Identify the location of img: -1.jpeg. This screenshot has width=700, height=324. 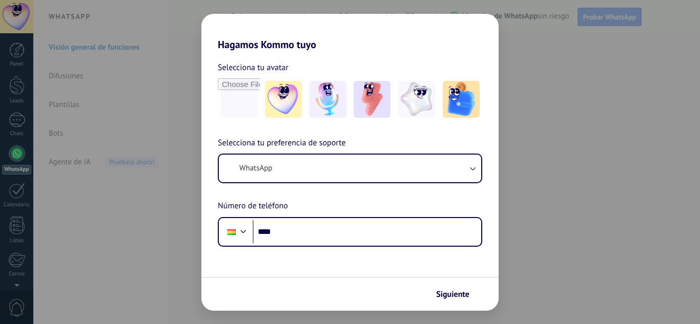
(283, 99).